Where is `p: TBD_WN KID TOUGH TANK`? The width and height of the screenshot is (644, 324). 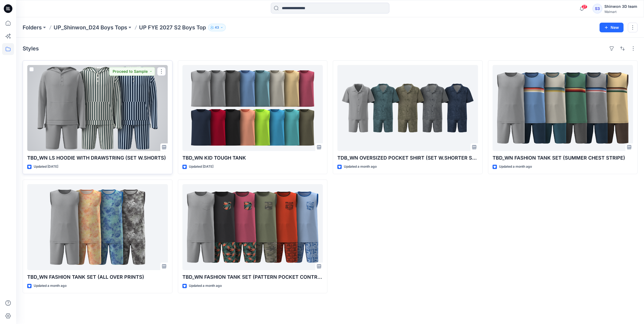
p: TBD_WN KID TOUGH TANK is located at coordinates (253, 158).